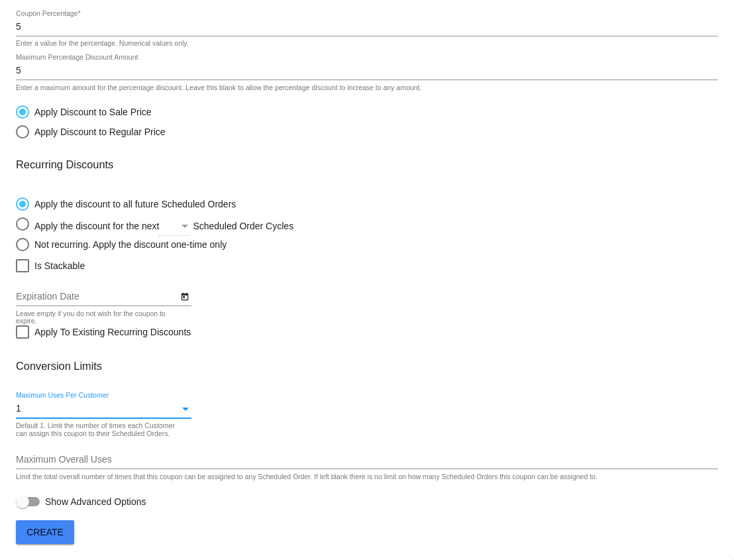  What do you see at coordinates (97, 132) in the screenshot?
I see `div: Apply Discount to Regular Price` at bounding box center [97, 132].